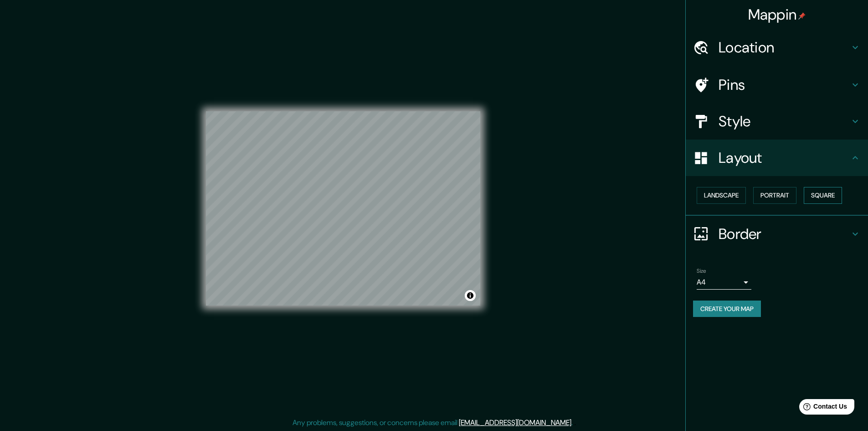 The height and width of the screenshot is (431, 868). I want to click on h4: Style, so click(785, 121).